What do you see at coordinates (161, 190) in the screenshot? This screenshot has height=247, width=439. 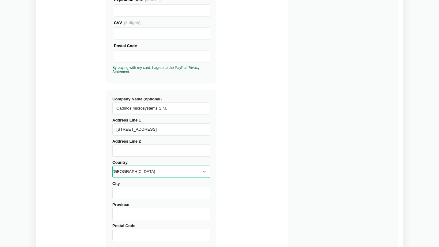 I see `label: City` at bounding box center [161, 190].